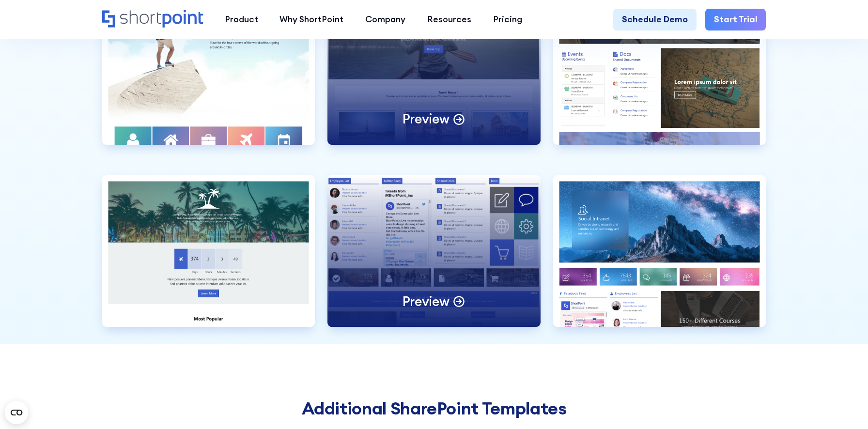  Describe the element at coordinates (434, 259) in the screenshot. I see `a: Social Layout 1Preview` at that location.